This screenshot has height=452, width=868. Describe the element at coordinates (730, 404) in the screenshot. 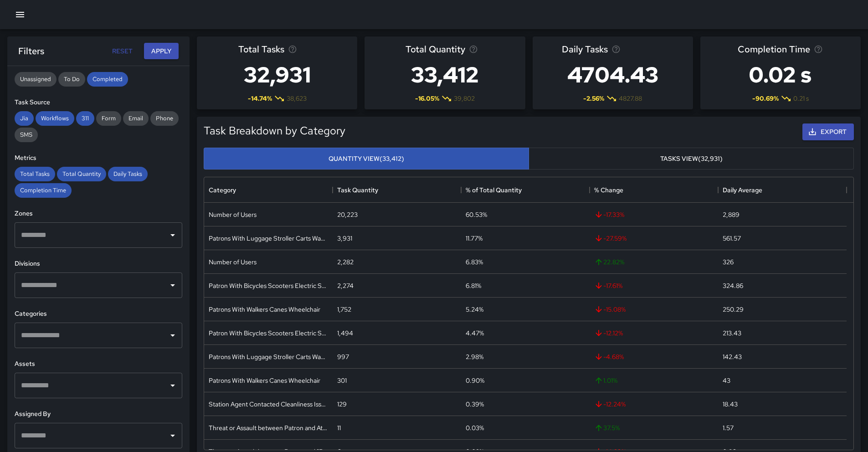

I see `div: 18.43` at that location.